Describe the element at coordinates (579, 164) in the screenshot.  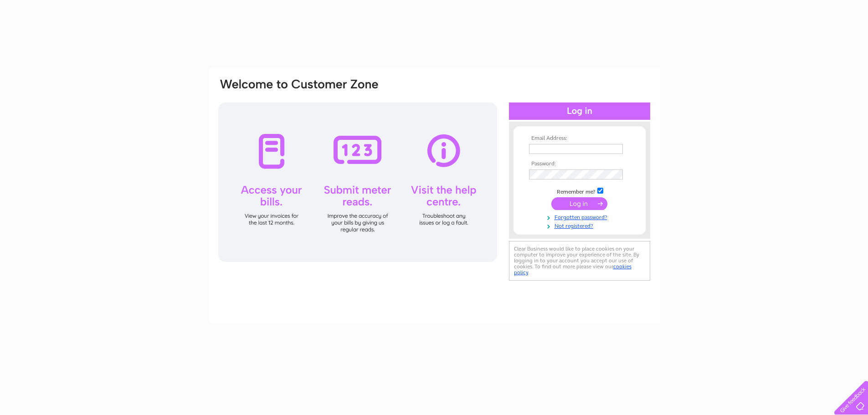
I see `th: Password:` at that location.